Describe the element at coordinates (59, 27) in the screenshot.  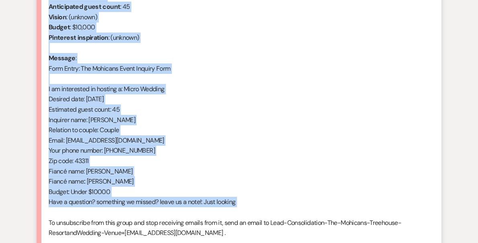
I see `b: Budget` at that location.